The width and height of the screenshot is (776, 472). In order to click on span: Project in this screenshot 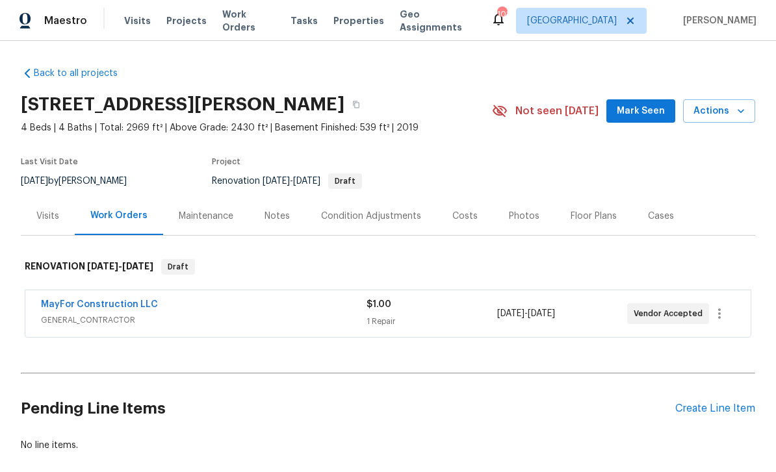, I will do `click(226, 162)`.